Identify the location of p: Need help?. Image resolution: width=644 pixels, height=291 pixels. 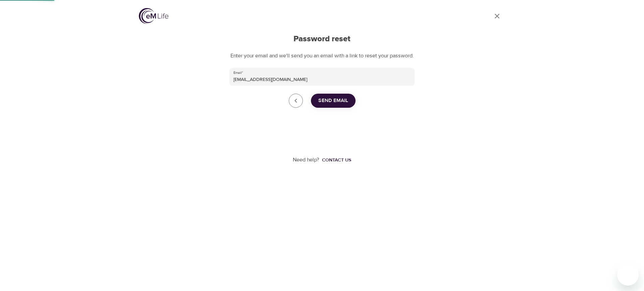
(306, 160).